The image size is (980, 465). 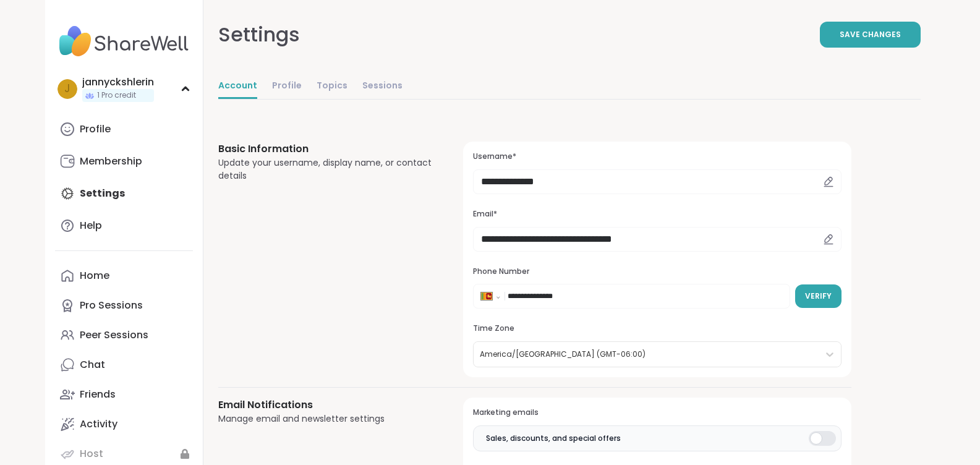 I want to click on span: Sales, discounts, and special offers, so click(x=553, y=438).